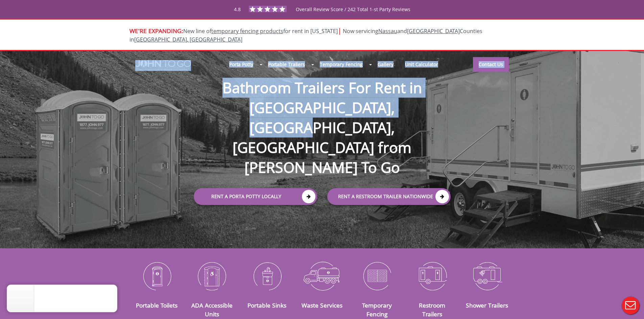  Describe the element at coordinates (157, 305) in the screenshot. I see `a: Portable Toilets` at that location.